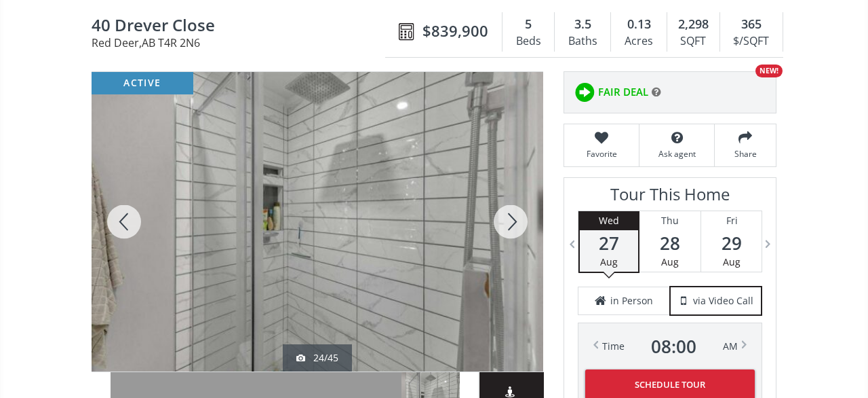  Describe the element at coordinates (752, 41) in the screenshot. I see `div: $/SQFT` at that location.